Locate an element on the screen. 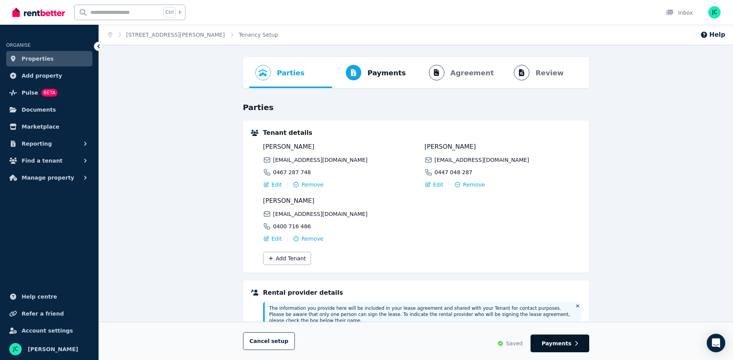 Image resolution: width=733 pixels, height=360 pixels. span: Find a tenant is located at coordinates (42, 161).